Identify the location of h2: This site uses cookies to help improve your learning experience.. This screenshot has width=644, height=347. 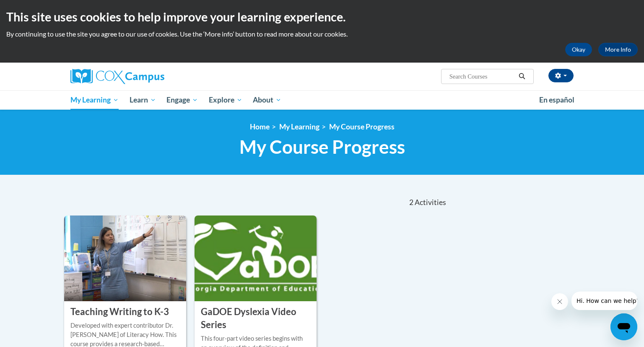
(322, 17).